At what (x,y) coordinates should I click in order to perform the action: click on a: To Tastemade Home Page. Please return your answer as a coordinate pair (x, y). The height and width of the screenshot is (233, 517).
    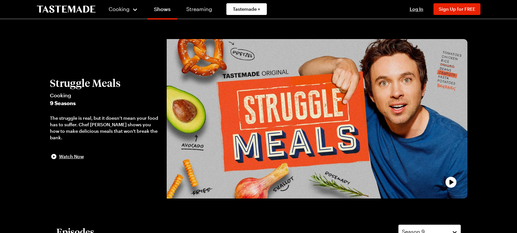
    Looking at the image, I should click on (66, 9).